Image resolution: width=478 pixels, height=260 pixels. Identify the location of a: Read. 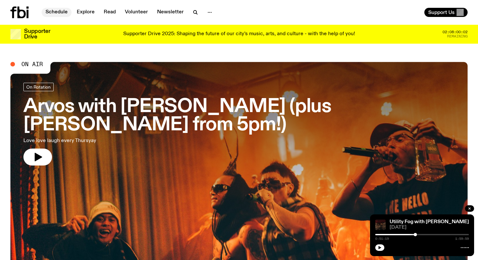
(110, 12).